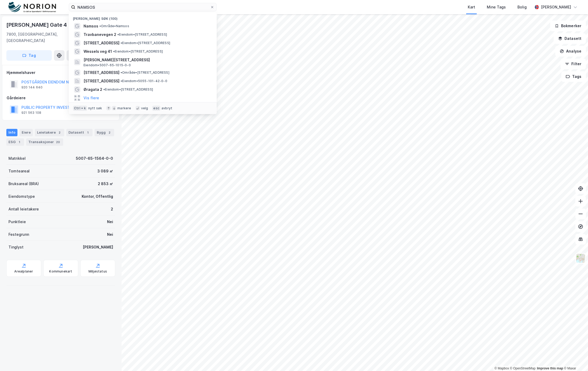  Describe the element at coordinates (16, 247) in the screenshot. I see `div: Tinglyst` at that location.